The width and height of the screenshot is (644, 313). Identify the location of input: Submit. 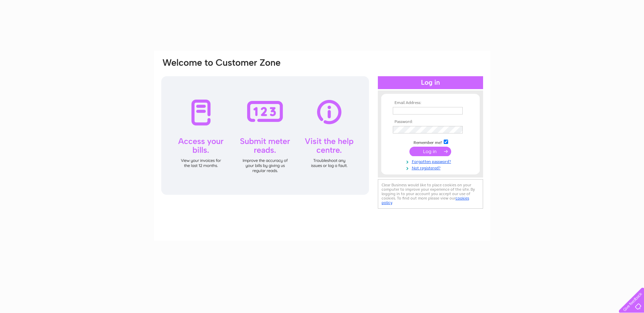
(430, 151).